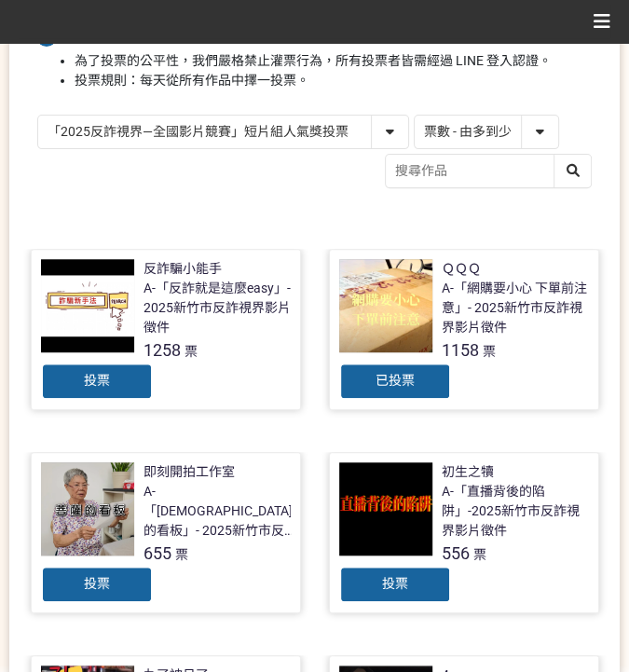  What do you see at coordinates (333, 61) in the screenshot?
I see `li: 為了投票的公平性，我們嚴格禁止灌票行為，所有投票者皆需經過 LINE 登入認證。` at bounding box center [333, 61].